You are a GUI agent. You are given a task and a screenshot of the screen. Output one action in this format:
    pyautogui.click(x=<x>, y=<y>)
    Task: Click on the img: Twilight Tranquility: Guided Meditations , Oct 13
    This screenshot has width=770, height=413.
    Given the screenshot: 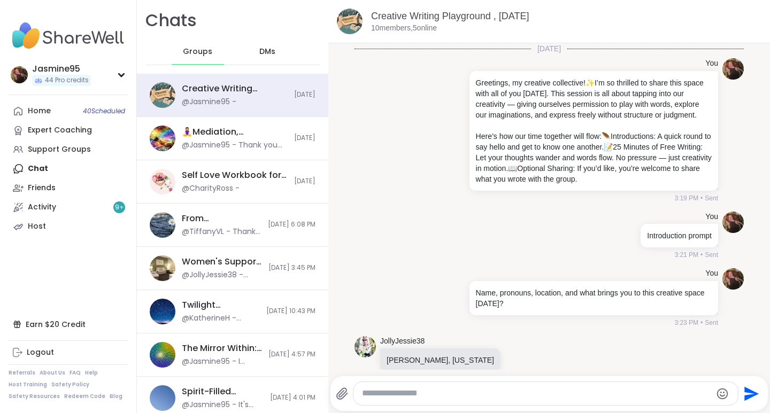 What is the action you would take?
    pyautogui.click(x=163, y=312)
    